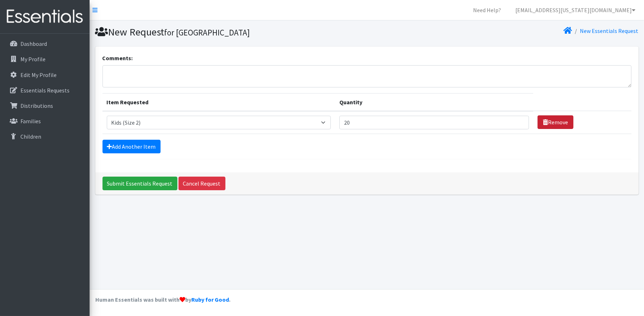 This screenshot has height=316, width=644. I want to click on p: Distributions, so click(36, 106).